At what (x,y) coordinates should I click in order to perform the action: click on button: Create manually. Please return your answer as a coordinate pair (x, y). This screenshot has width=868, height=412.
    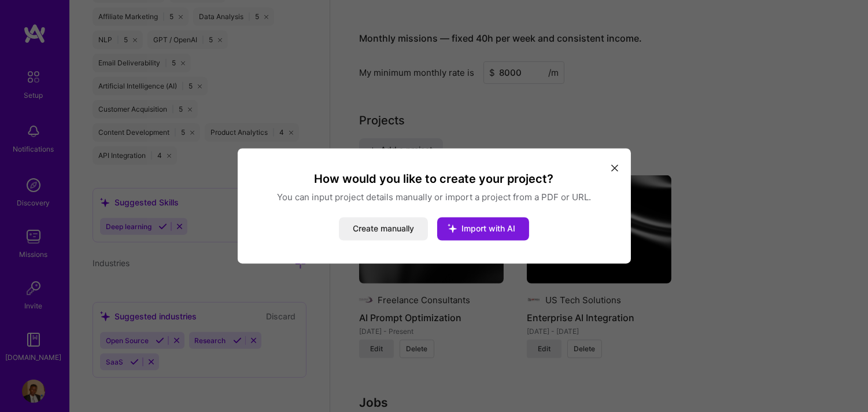
    Looking at the image, I should click on (384, 229).